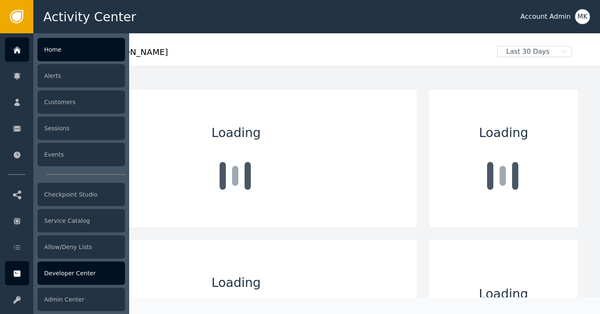 The width and height of the screenshot is (600, 314). Describe the element at coordinates (81, 273) in the screenshot. I see `div: Developer Center` at that location.